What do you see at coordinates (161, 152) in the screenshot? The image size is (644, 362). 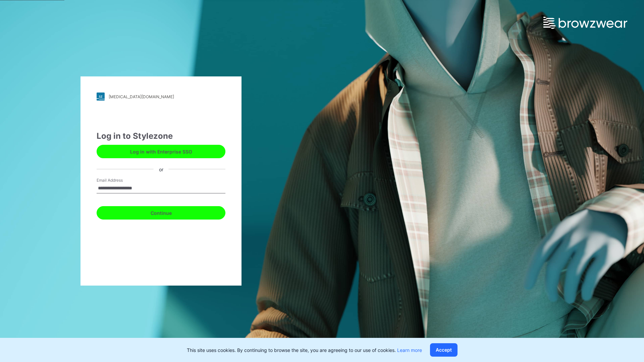 I see `button: Log in with Enterprise SSO` at bounding box center [161, 152].